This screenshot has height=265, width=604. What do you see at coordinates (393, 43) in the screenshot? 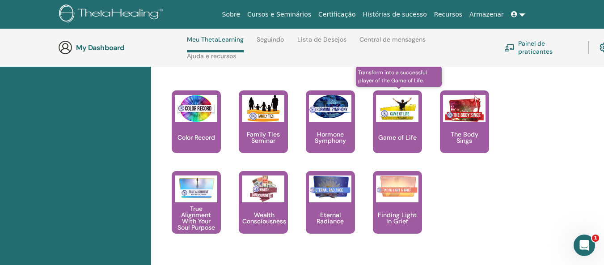
I see `a: Central de mensagens` at bounding box center [393, 43].